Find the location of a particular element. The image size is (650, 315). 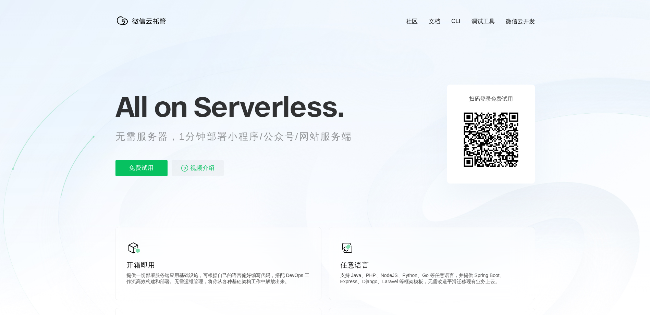

p: 扫码登录免费试用 is located at coordinates (491, 99).